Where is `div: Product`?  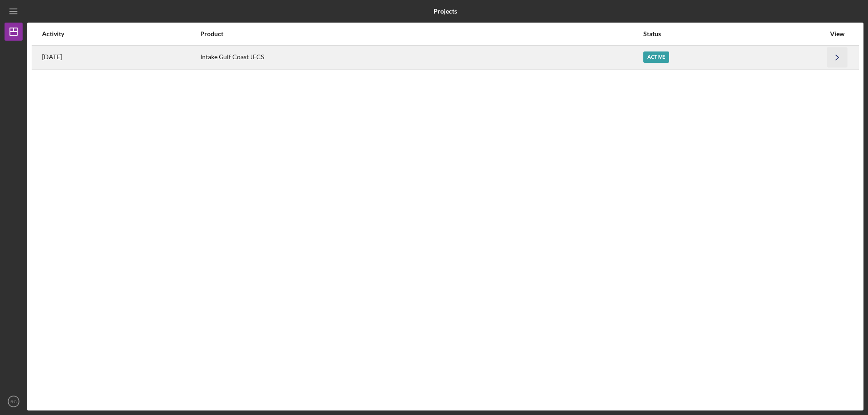 div: Product is located at coordinates (422, 34).